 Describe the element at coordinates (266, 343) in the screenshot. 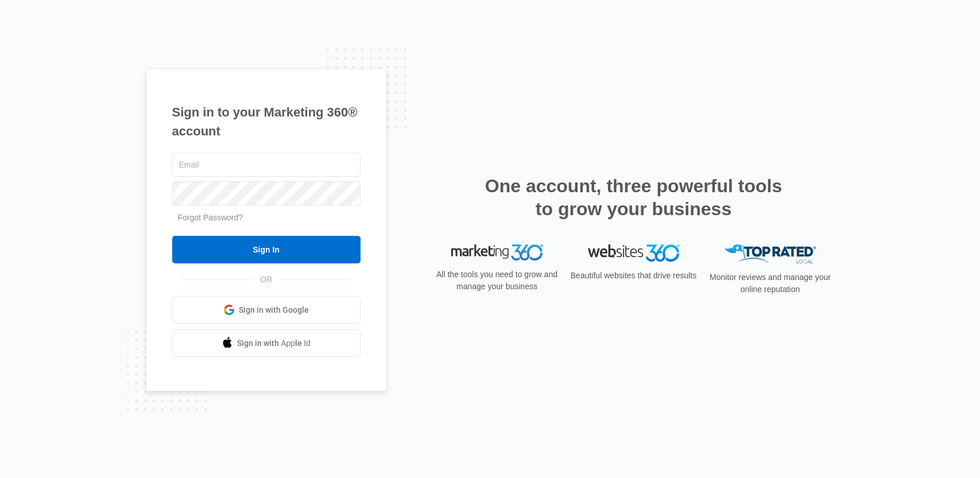

I see `a: Sign in with Apple Id` at that location.